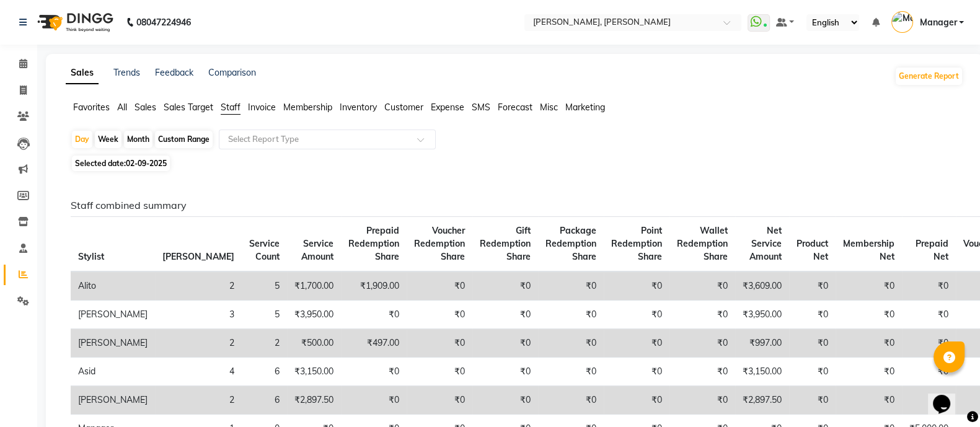  What do you see at coordinates (183, 139) in the screenshot?
I see `div: Custom Range` at bounding box center [183, 139].